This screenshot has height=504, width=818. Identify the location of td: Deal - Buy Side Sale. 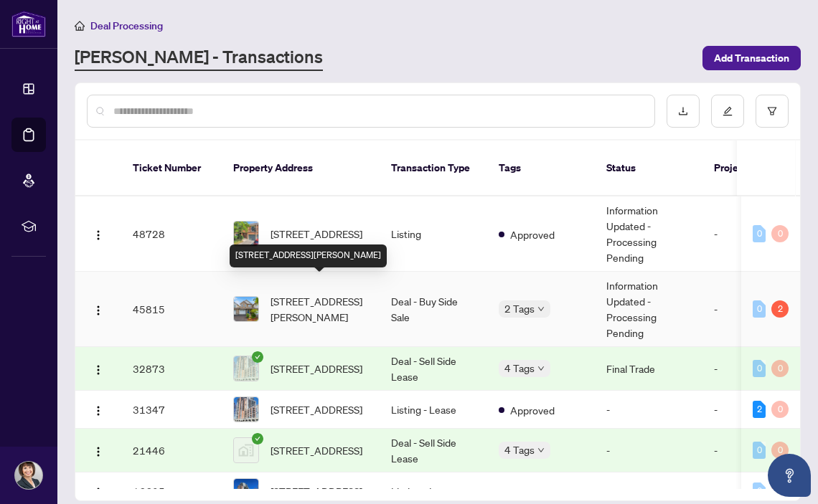
(433, 309).